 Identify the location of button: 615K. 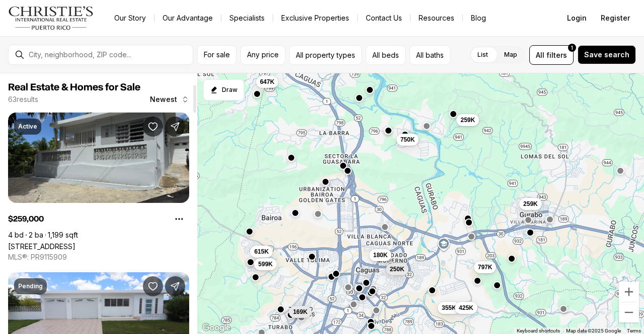
(261, 251).